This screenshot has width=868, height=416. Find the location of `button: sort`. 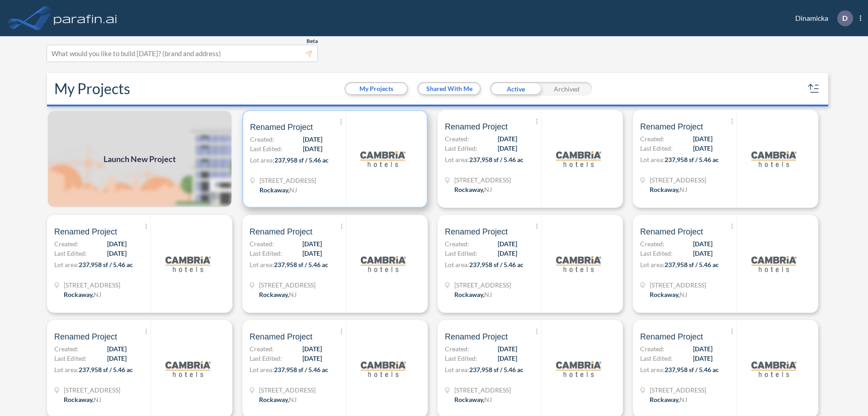

button: sort is located at coordinates (814, 89).